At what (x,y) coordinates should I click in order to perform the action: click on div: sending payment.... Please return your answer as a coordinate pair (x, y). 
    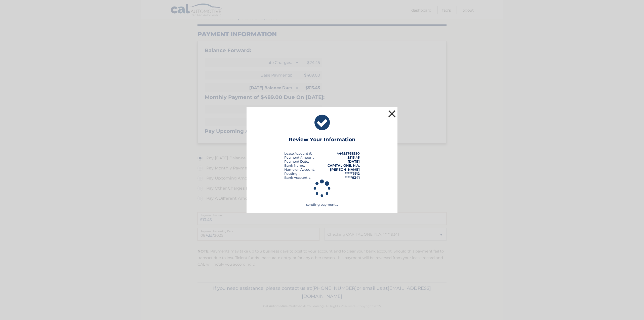
    Looking at the image, I should click on (322, 193).